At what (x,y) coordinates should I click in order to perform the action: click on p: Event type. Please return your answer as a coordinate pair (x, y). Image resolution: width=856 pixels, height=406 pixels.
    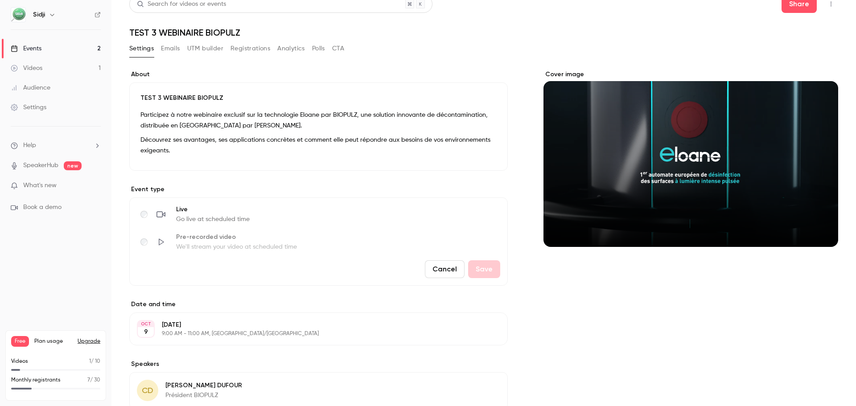
    Looking at the image, I should click on (318, 189).